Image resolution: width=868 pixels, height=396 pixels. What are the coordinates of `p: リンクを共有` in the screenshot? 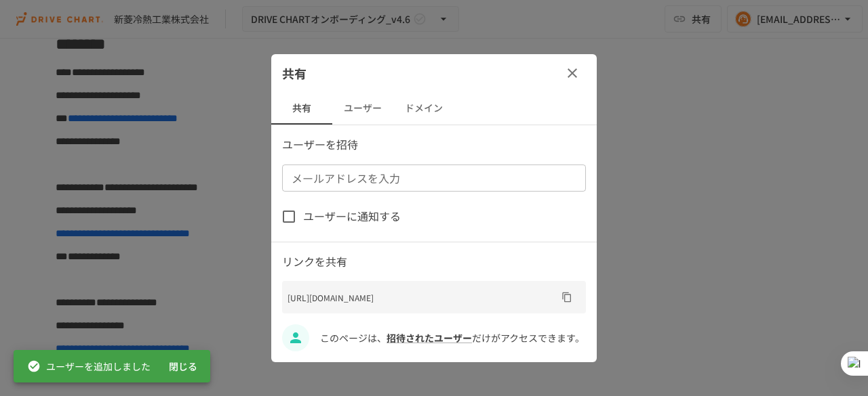 It's located at (434, 262).